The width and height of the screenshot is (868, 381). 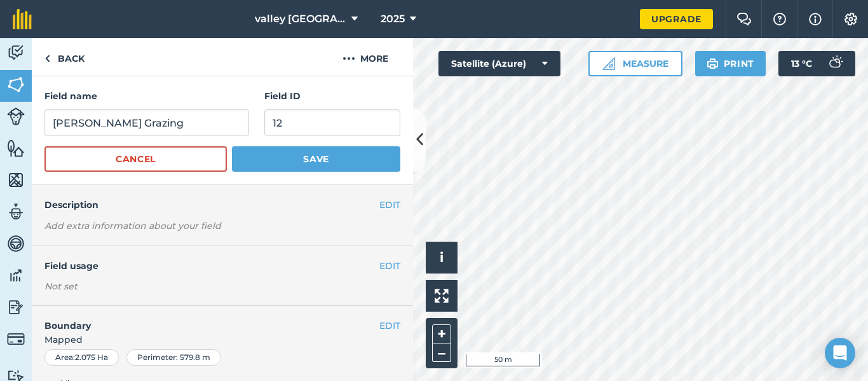 I want to click on h4: Field usage, so click(x=211, y=266).